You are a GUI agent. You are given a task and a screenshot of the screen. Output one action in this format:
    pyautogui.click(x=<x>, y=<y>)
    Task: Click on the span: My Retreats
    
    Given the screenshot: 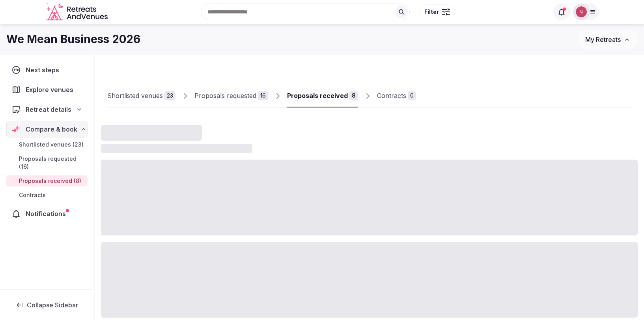 What is the action you would take?
    pyautogui.click(x=603, y=39)
    